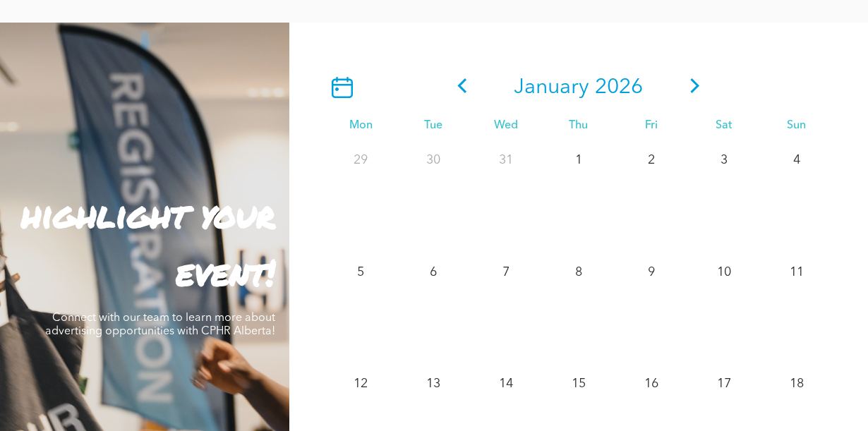 This screenshot has height=431, width=868. Describe the element at coordinates (434, 272) in the screenshot. I see `p: 6` at that location.